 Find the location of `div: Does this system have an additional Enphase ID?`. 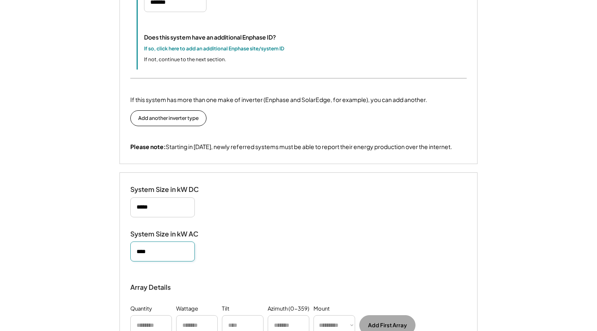

div: Does this system have an additional Enphase ID? is located at coordinates (210, 37).